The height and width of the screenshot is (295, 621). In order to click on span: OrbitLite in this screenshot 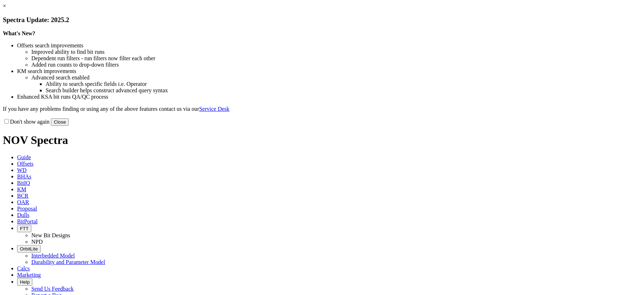, I will do `click(29, 248)`.